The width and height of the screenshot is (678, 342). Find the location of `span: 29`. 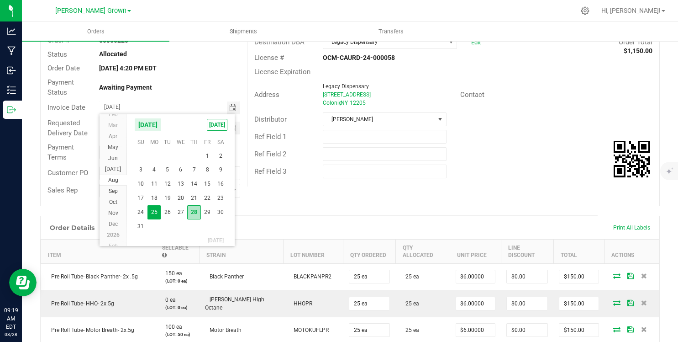

span: 29 is located at coordinates (207, 212).